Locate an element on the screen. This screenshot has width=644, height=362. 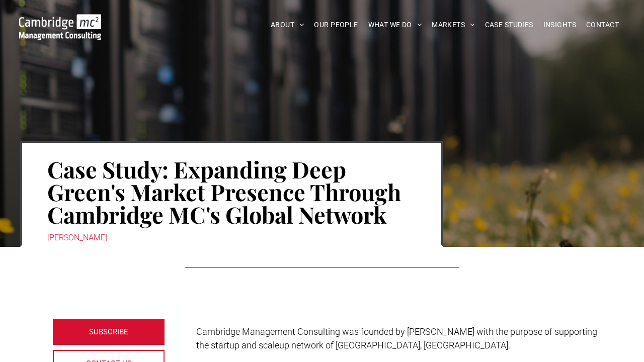
h1: Case Study: Expanding Deep Green's Market Presence Through Cambridge MC's Global Network is located at coordinates (232, 191).